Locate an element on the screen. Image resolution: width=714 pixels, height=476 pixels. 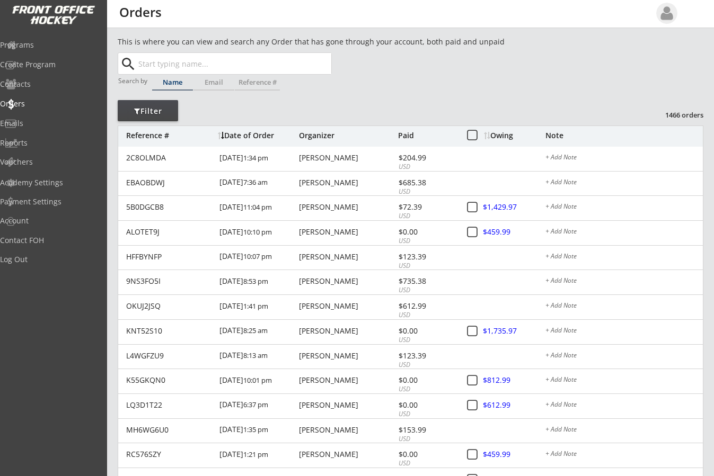
div: $153.99 is located at coordinates (427, 430).